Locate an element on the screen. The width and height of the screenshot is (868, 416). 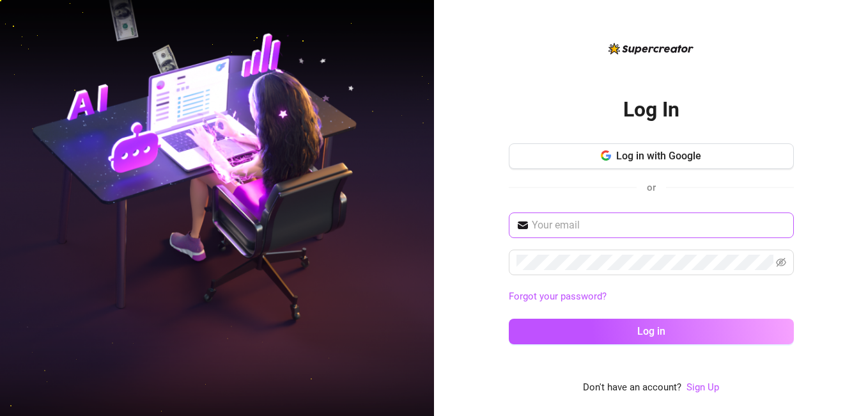
span: or is located at coordinates (651, 188).